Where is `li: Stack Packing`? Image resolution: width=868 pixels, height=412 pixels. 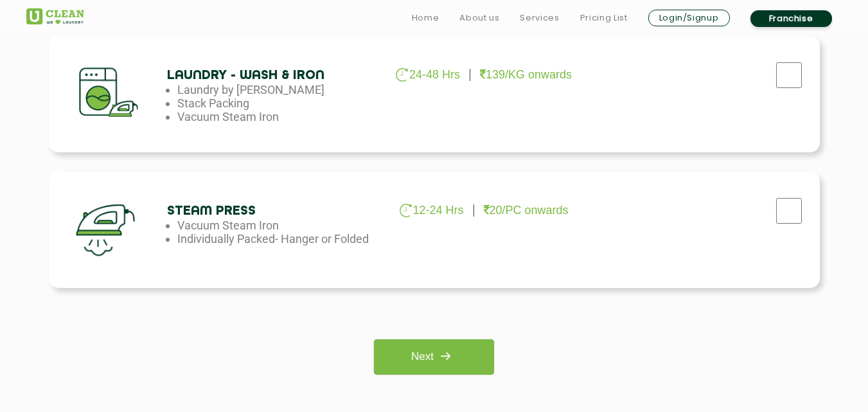 li: Stack Packing is located at coordinates (281, 103).